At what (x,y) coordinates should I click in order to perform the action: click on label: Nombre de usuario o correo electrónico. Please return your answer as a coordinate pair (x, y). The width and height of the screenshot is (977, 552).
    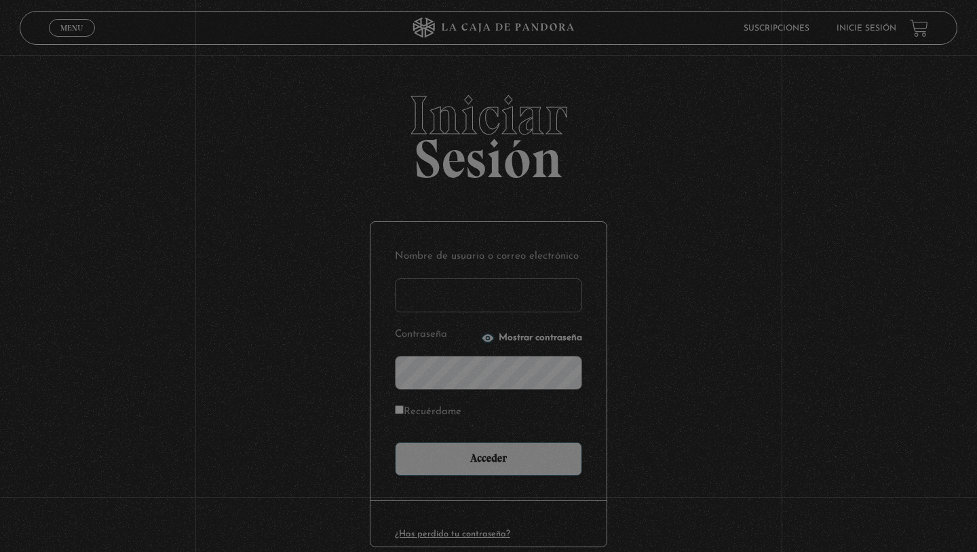
    Looking at the image, I should click on (488, 256).